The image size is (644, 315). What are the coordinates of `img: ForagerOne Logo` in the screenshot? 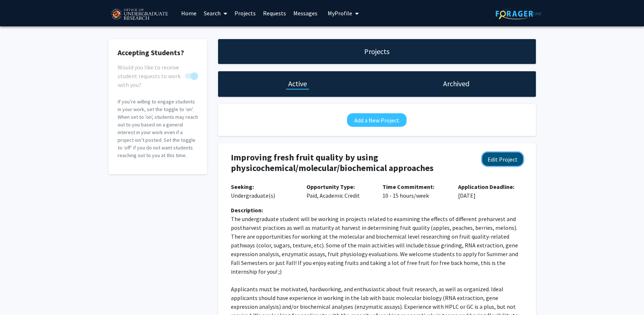 It's located at (518, 14).